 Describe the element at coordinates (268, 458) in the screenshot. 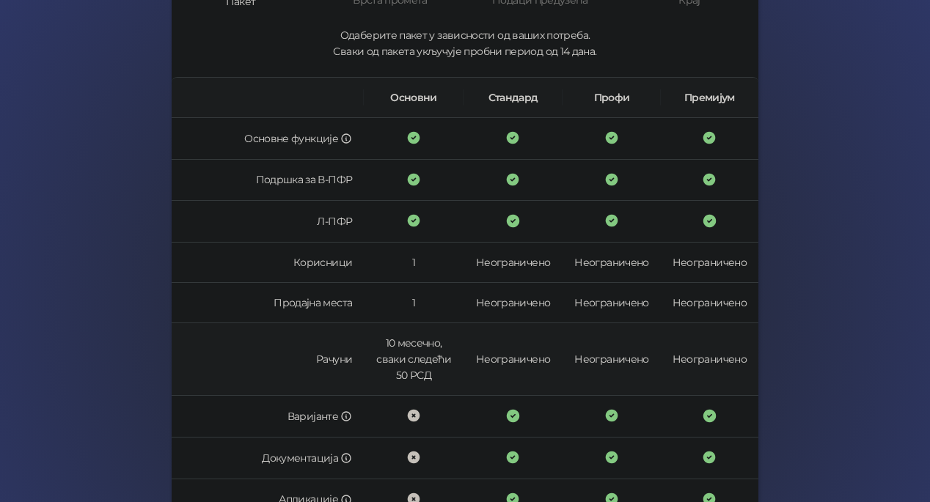

I see `td: Документација` at that location.